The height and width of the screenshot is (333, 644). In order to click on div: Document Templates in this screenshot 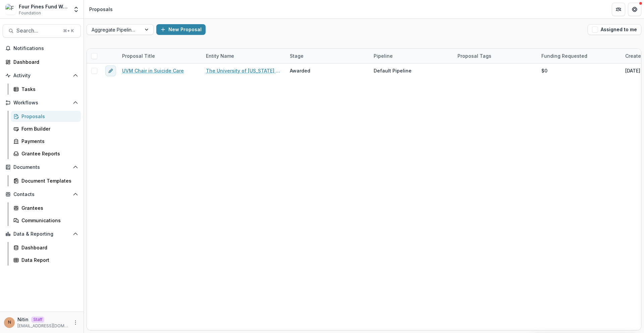, I will do `click(48, 180)`.